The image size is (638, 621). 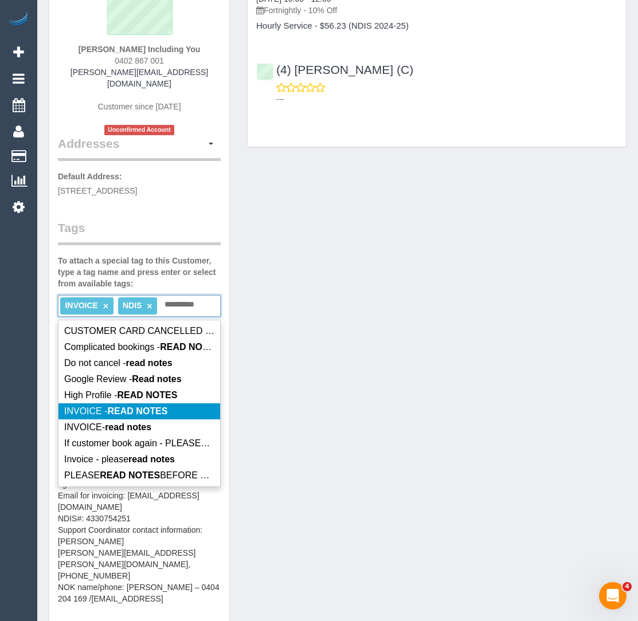 What do you see at coordinates (116, 411) in the screenshot?
I see `span: INVOICE -` at bounding box center [116, 411].